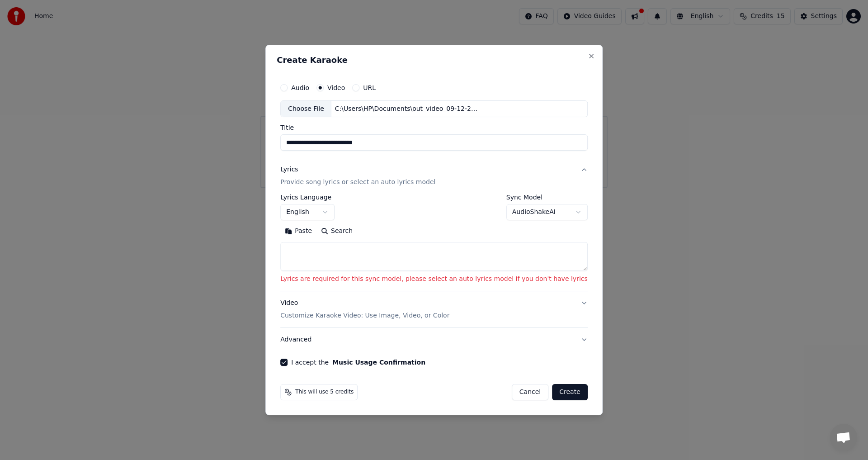 The width and height of the screenshot is (868, 460). What do you see at coordinates (408, 109) in the screenshot?
I see `div: C:\Users\HP\Documents\out_video_09-12-2025_16-06-24.mp4` at bounding box center [408, 109].